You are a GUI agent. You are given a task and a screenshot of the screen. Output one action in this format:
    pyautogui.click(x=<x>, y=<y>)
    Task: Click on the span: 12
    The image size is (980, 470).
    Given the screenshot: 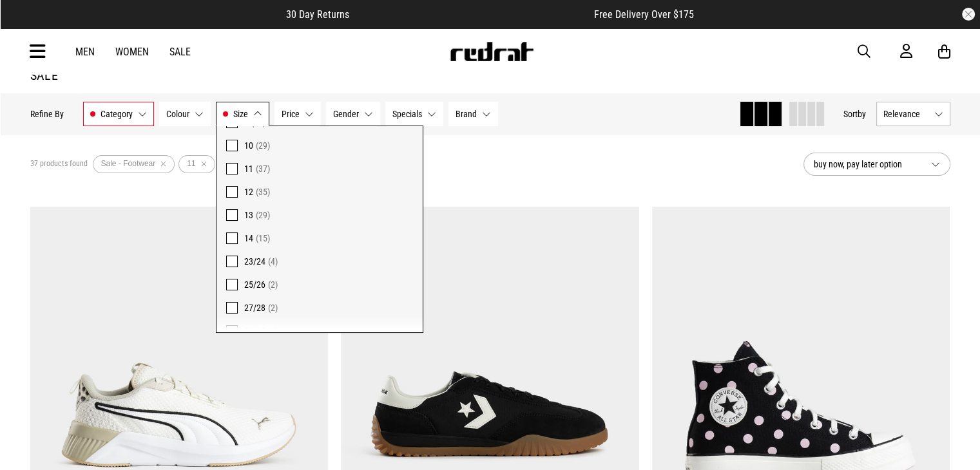 What is the action you would take?
    pyautogui.click(x=249, y=192)
    